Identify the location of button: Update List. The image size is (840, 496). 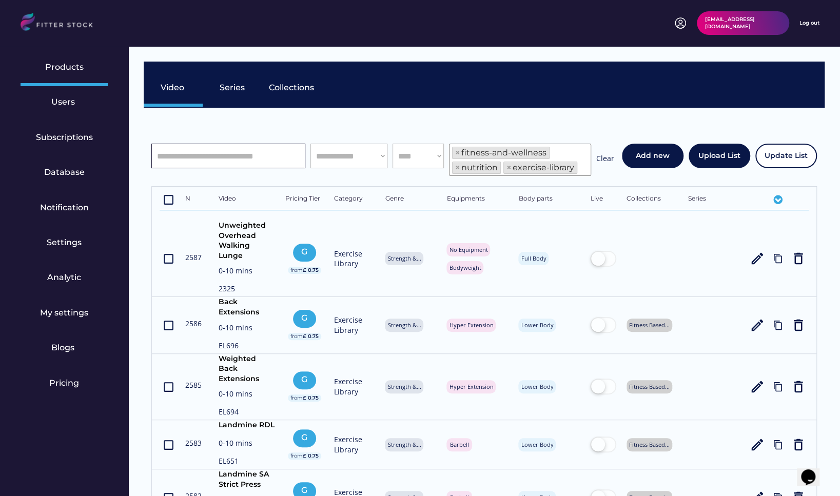
(786, 156).